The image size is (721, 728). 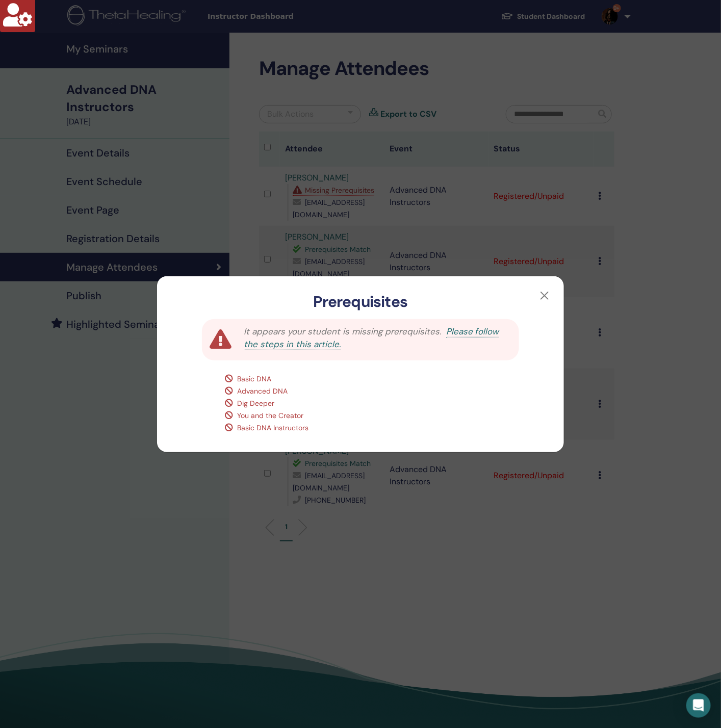 What do you see at coordinates (699, 705) in the screenshot?
I see `div: Open Intercom Messenger` at bounding box center [699, 705].